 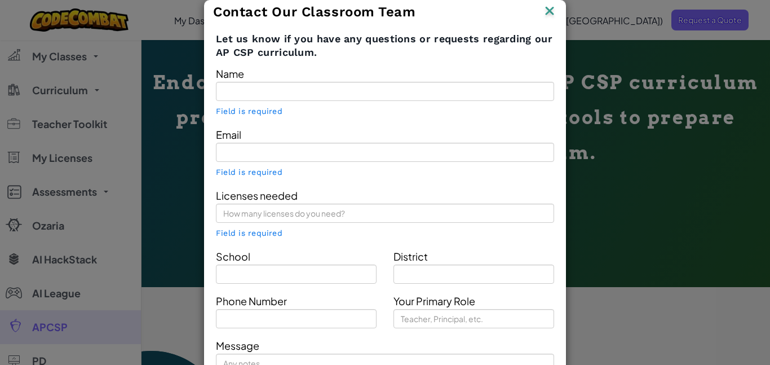 What do you see at coordinates (251, 300) in the screenshot?
I see `span: Phone Number` at bounding box center [251, 300].